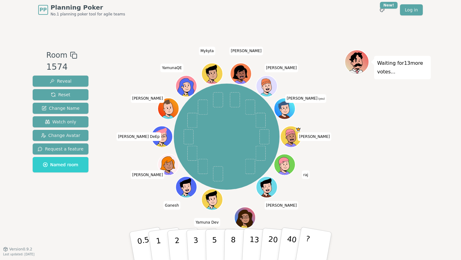 This screenshot has height=260, width=461. Describe the element at coordinates (388, 5) in the screenshot. I see `div: New!` at that location.